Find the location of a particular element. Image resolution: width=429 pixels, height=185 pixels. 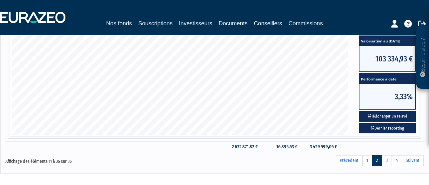

a: 3 is located at coordinates (387, 161).